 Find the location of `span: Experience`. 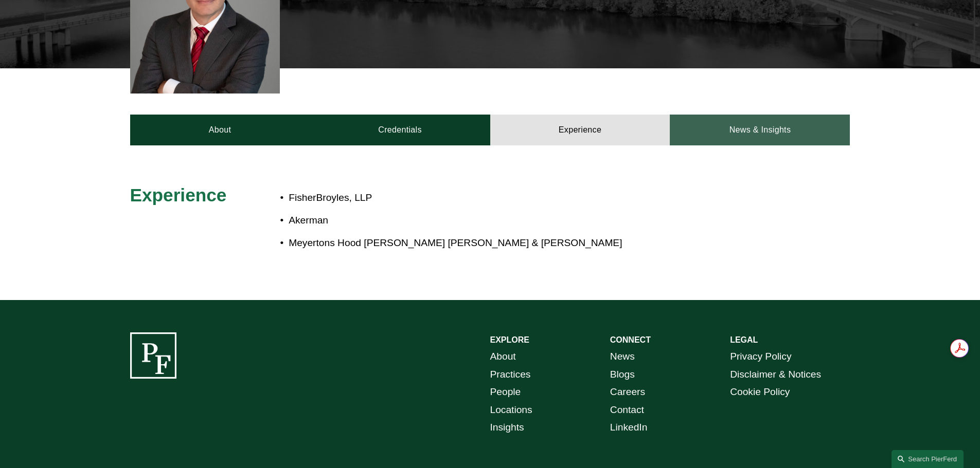

span: Experience is located at coordinates (178, 195).